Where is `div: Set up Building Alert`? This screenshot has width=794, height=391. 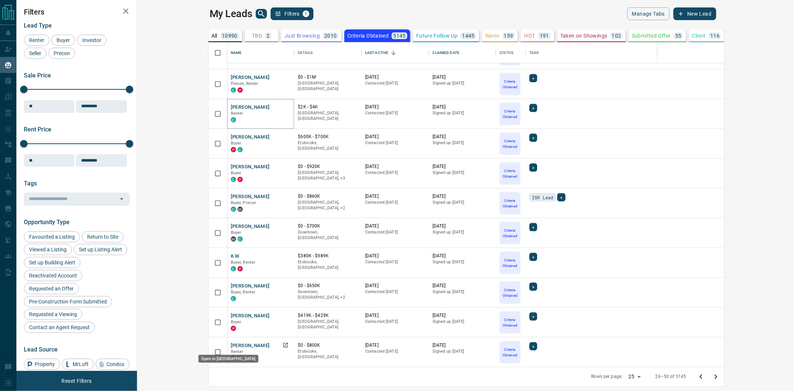 div: Set up Building Alert is located at coordinates (52, 262).